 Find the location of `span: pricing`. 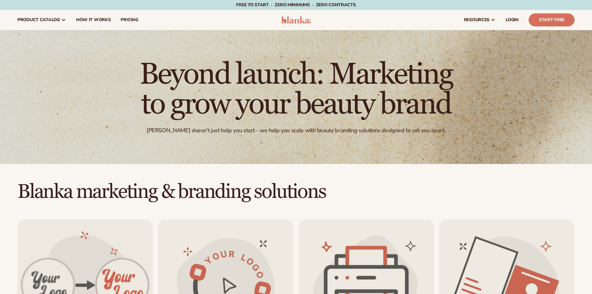

span: pricing is located at coordinates (129, 20).